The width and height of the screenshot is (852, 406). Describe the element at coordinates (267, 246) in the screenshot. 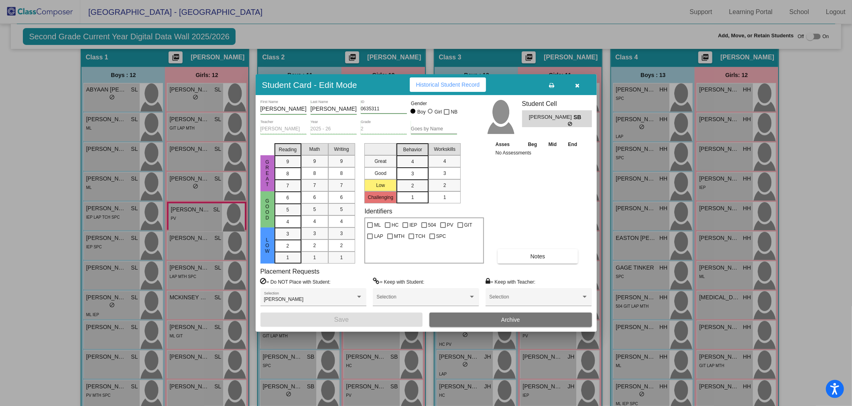

I see `span: Low` at that location.